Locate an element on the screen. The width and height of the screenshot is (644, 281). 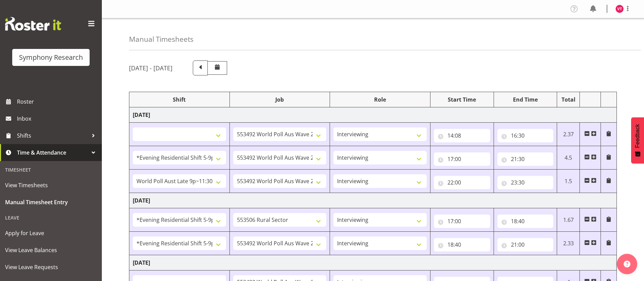
span: Feedback is located at coordinates (637, 136).